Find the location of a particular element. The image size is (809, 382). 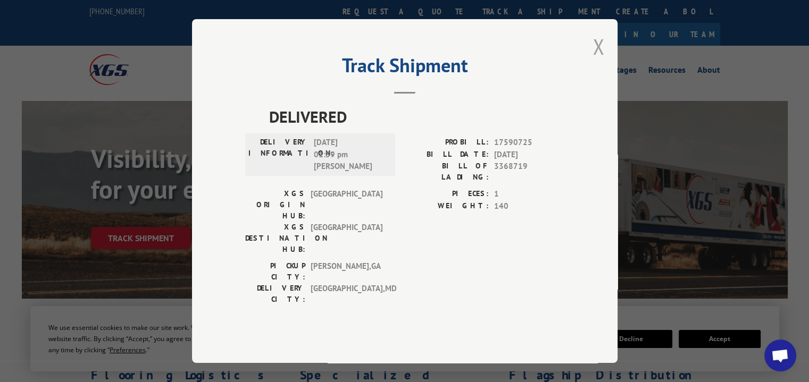

label: PIECES: is located at coordinates (447, 194).